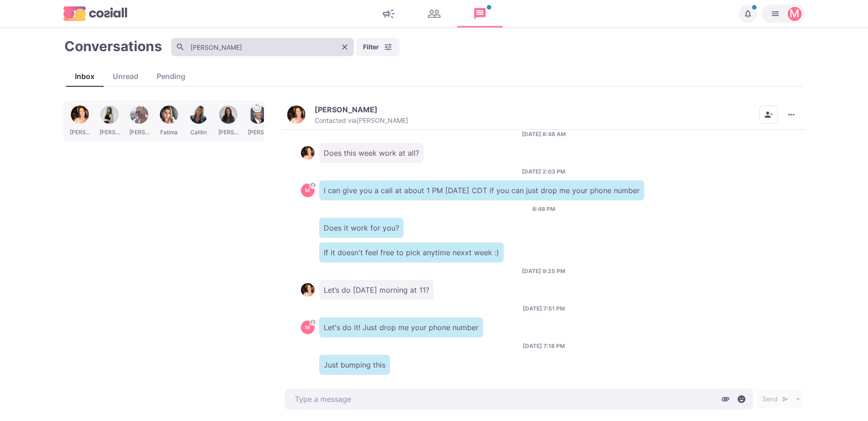  Describe the element at coordinates (411, 252) in the screenshot. I see `p: If it doesn't feel free to pick anytime nexxt week :)` at that location.